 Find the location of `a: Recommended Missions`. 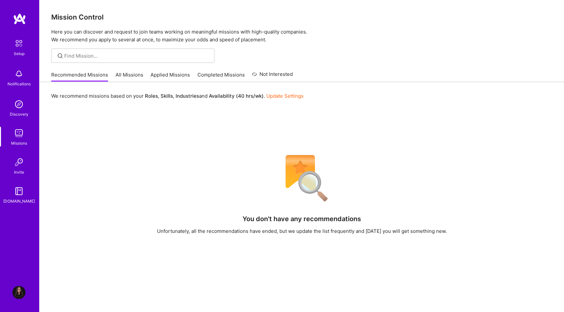

a: Recommended Missions is located at coordinates (80, 77).